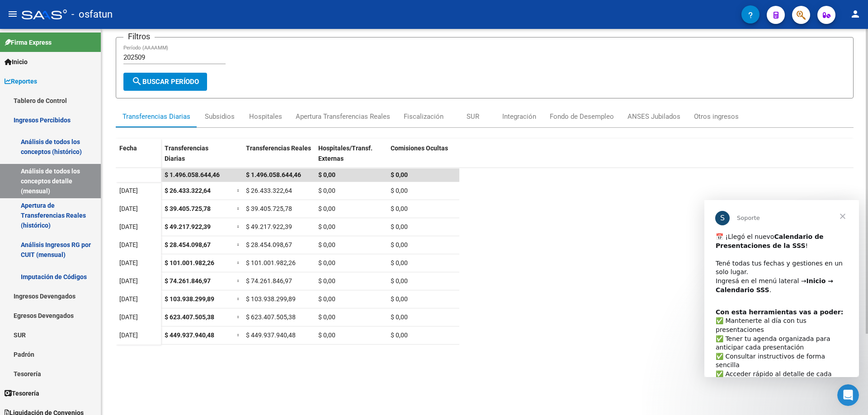 The height and width of the screenshot is (415, 868). I want to click on div: Hospitales, so click(266, 117).